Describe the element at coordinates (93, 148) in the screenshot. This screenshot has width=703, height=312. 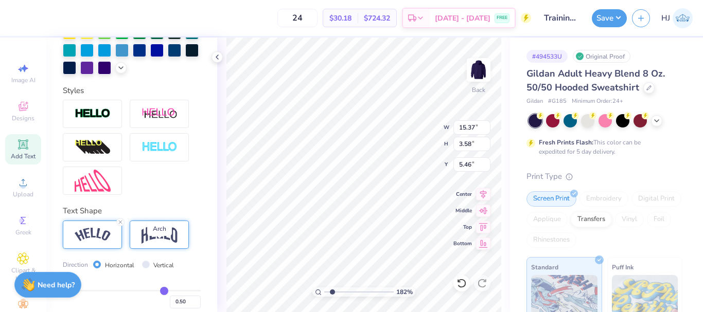
I see `img: 3d Illusion` at that location.